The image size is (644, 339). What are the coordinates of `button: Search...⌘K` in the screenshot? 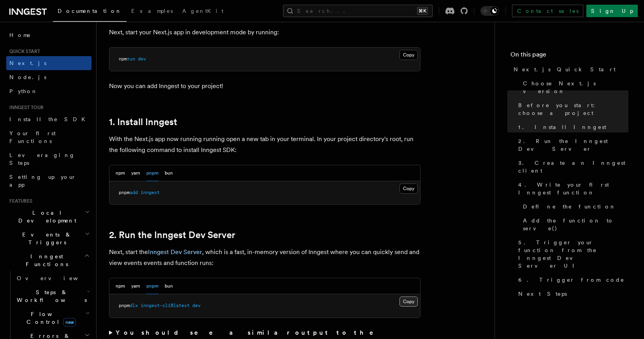 It's located at (358, 11).